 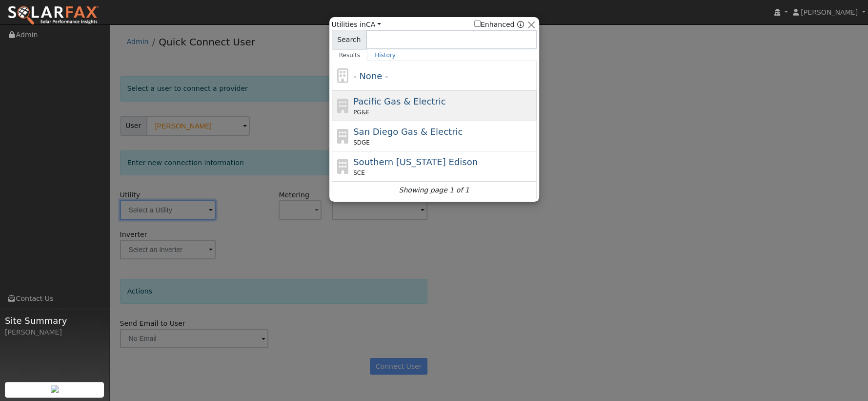 What do you see at coordinates (356, 25) in the screenshot?
I see `span: Utilities in` at bounding box center [356, 25].